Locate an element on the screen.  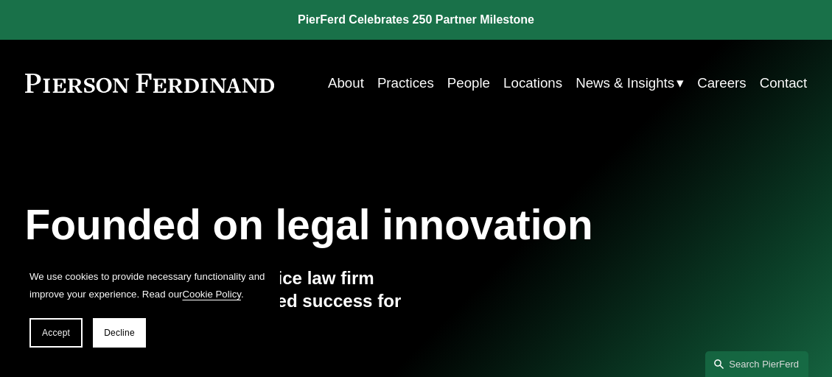
a: About is located at coordinates (345, 83).